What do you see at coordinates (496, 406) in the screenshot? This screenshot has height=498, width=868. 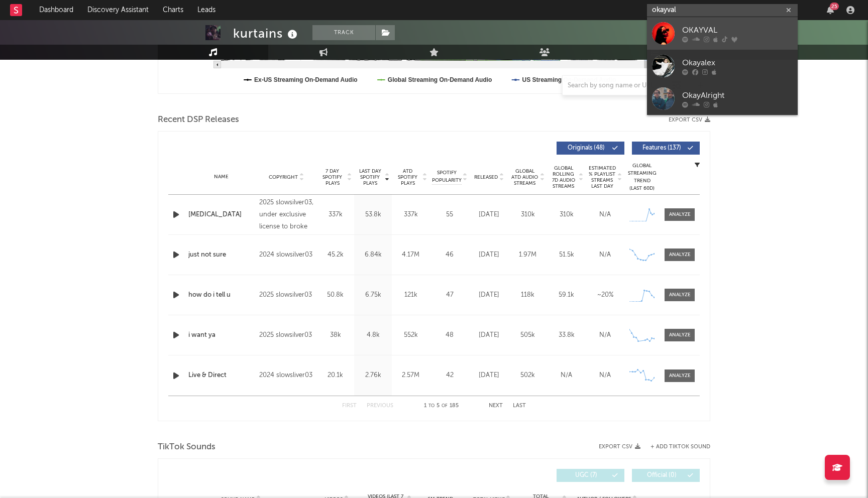 I see `button: Next` at bounding box center [496, 406].